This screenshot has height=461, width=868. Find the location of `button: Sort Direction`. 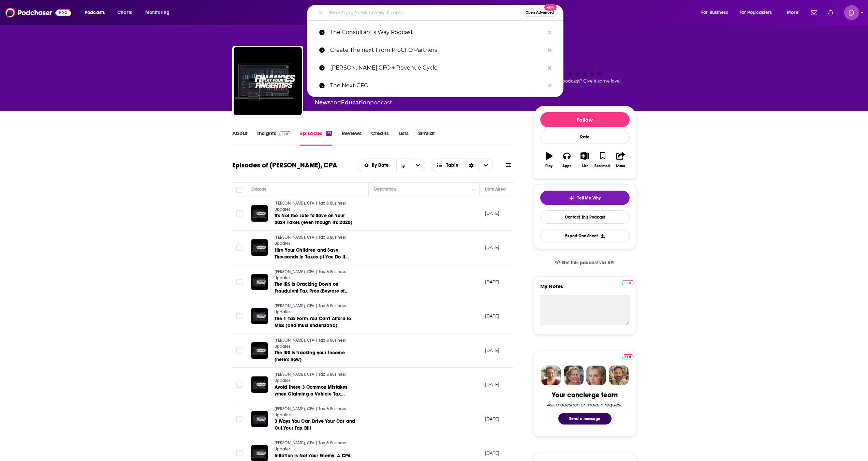

button: Sort Direction is located at coordinates (404, 165).